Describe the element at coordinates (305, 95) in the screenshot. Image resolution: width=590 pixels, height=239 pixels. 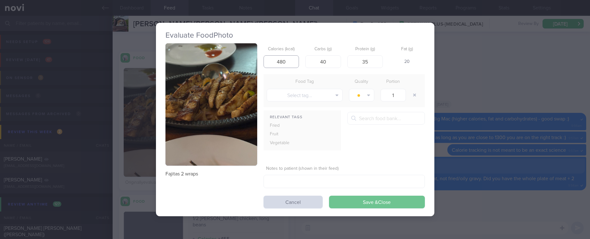
I see `button: Select tag...` at that location.